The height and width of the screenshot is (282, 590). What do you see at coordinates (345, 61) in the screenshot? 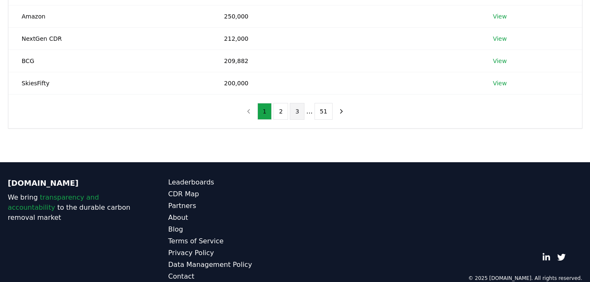
I see `td: 209,882` at bounding box center [345, 61].